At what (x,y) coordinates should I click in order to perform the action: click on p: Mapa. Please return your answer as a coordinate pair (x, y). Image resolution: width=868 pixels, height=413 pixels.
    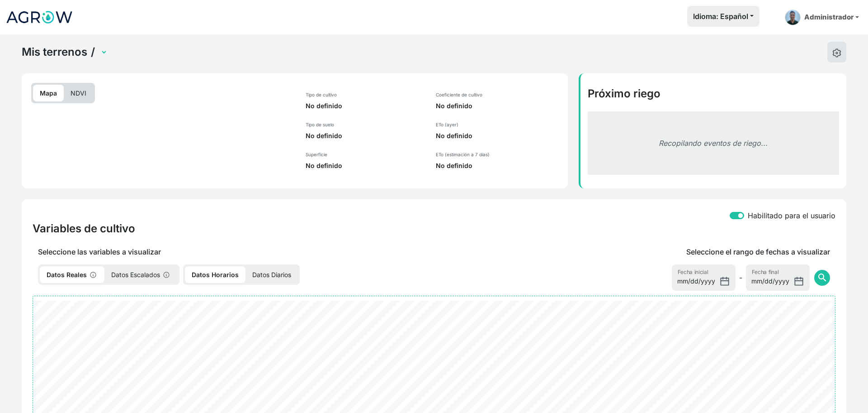
    Looking at the image, I should click on (48, 93).